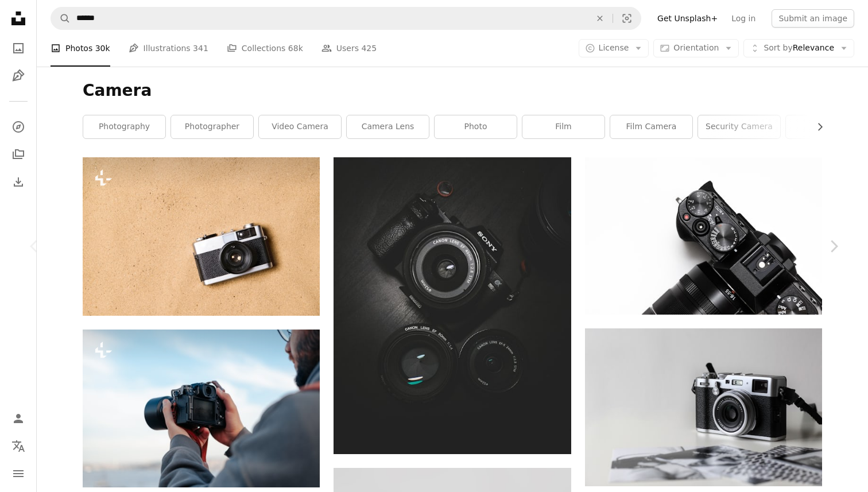  Describe the element at coordinates (743, 19) in the screenshot. I see `a: Log in` at that location.